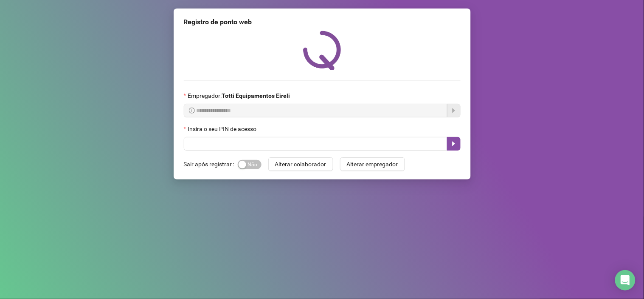  What do you see at coordinates (255, 95) in the screenshot?
I see `strong: Totti Equipamentos Eireli` at bounding box center [255, 95].